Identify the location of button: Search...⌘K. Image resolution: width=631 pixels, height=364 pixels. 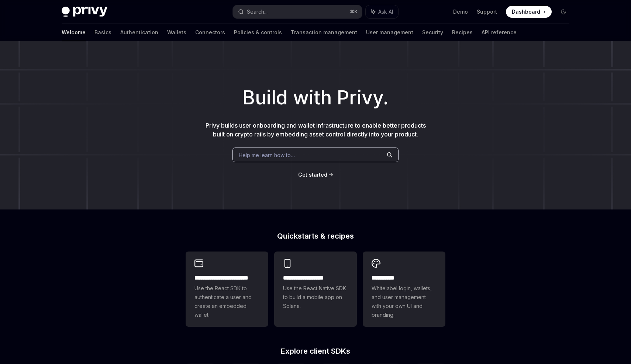
(297, 12).